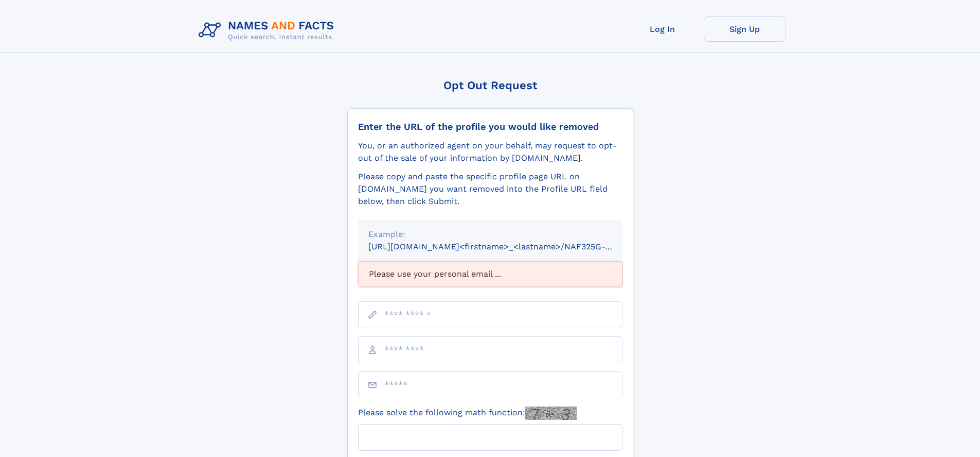 This screenshot has width=980, height=457. Describe the element at coordinates (491, 152) in the screenshot. I see `div: You, or an authorized agent on your behalf, may request to opt-out of the sale of your informatio...` at that location.